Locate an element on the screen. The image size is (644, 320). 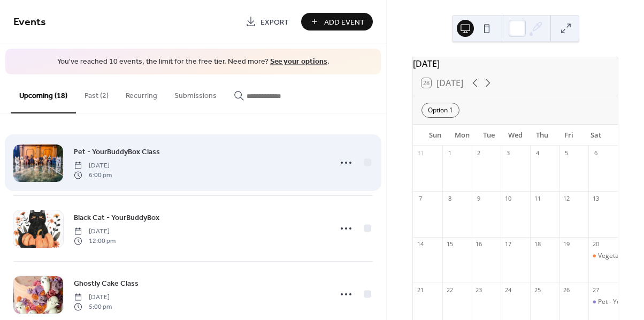
div: Wed is located at coordinates (516, 135).